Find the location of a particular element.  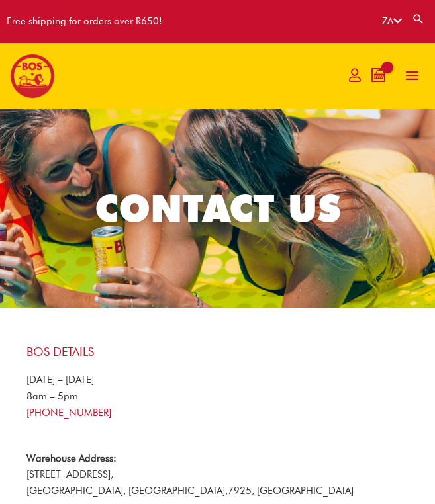

div: Free shipping for orders over R650! is located at coordinates (84, 22).